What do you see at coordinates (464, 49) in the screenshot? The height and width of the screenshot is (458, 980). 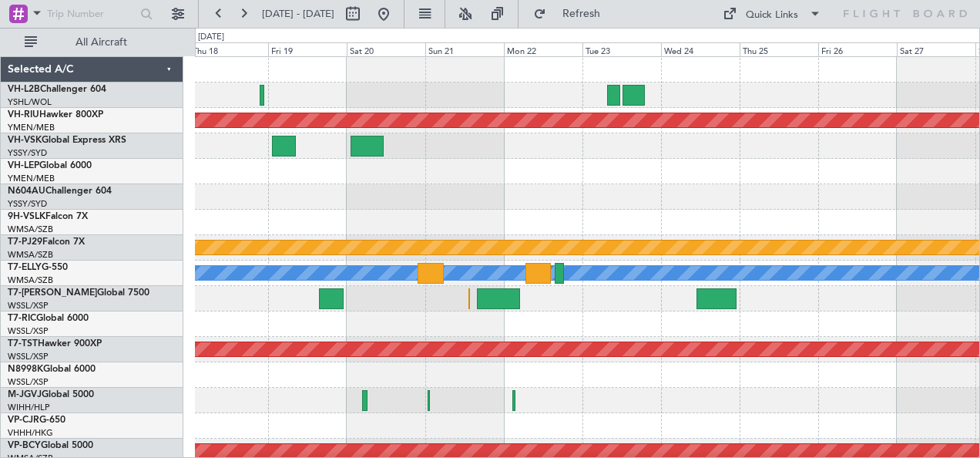 I see `div: Sun 21` at bounding box center [464, 49].